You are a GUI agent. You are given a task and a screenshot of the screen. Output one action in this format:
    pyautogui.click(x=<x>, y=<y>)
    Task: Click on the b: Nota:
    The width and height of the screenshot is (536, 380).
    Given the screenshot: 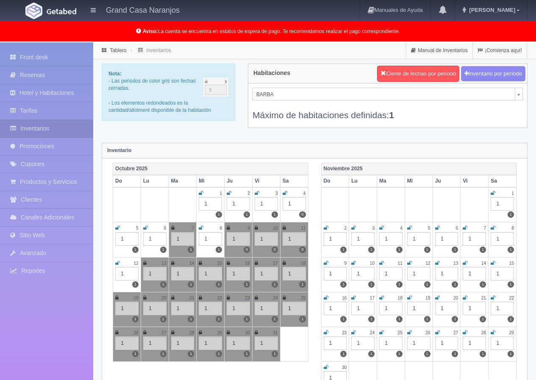 What is the action you would take?
    pyautogui.click(x=115, y=74)
    